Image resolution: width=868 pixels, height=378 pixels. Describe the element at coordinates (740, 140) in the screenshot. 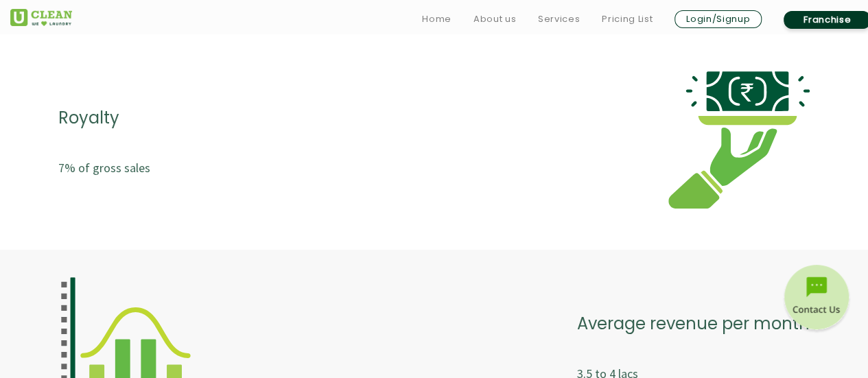

I see `img: investment-img` at that location.